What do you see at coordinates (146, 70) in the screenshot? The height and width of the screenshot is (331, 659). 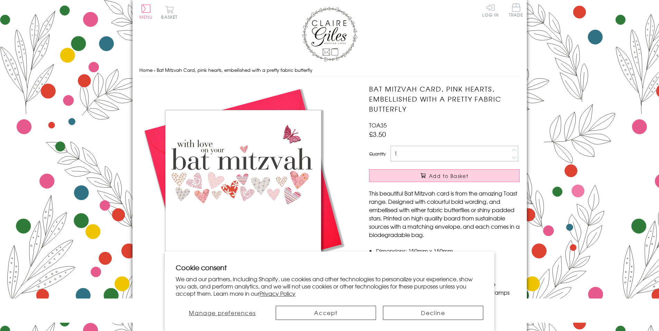 I see `a: Home` at bounding box center [146, 70].